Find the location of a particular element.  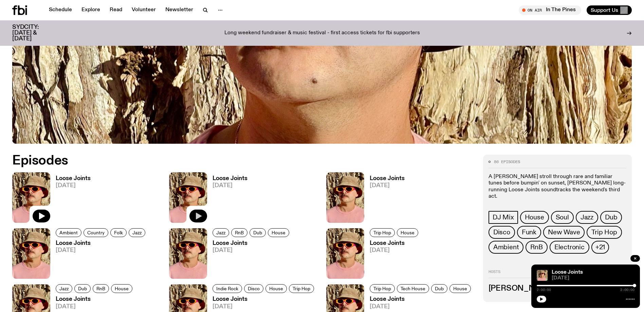

a: Country is located at coordinates (96, 233).